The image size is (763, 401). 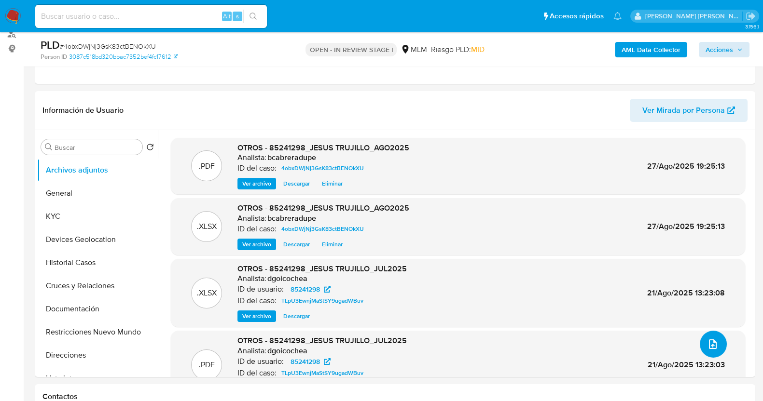 I want to click on a: Salir, so click(x=750, y=16).